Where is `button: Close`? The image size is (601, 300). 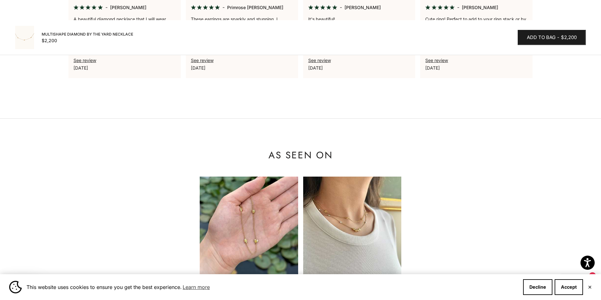 button: Close is located at coordinates (589, 288).